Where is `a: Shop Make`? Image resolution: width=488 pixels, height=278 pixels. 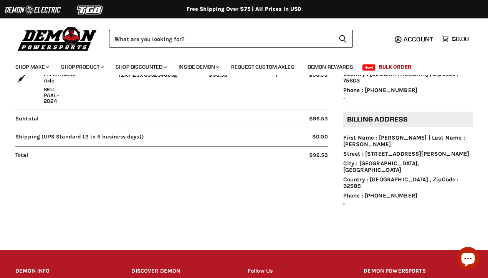
a: Shop Make is located at coordinates (31, 67).